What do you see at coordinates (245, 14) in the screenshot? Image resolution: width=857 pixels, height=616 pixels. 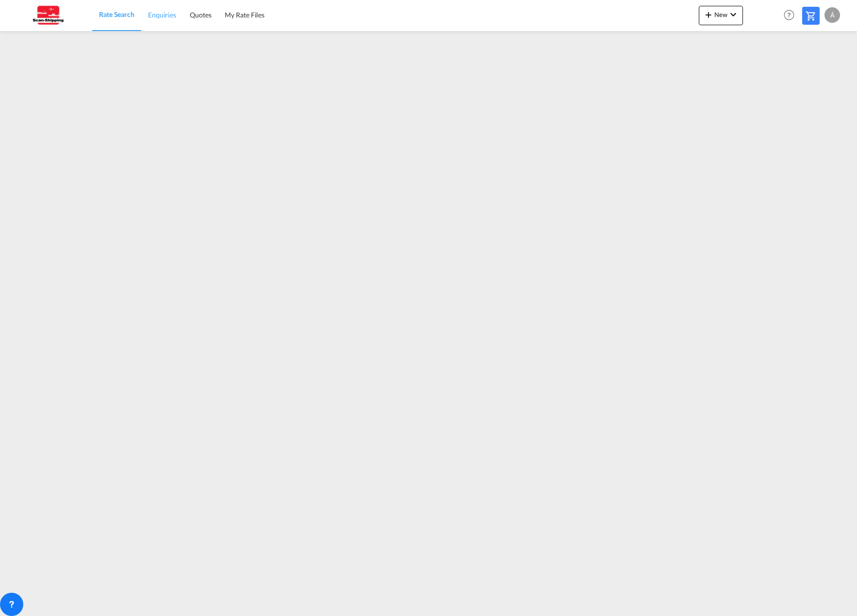 I see `span: My Rate Files` at bounding box center [245, 14].